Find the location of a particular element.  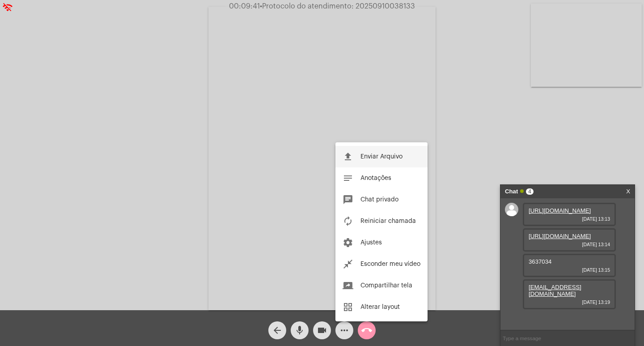

span: Esconder meu vídeo is located at coordinates (391, 264).